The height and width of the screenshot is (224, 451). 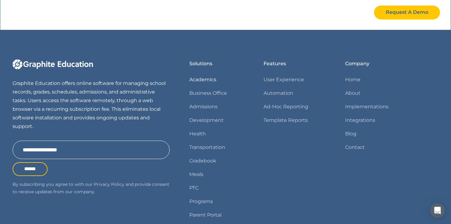 What do you see at coordinates (201, 201) in the screenshot?
I see `a: Programs` at bounding box center [201, 201].